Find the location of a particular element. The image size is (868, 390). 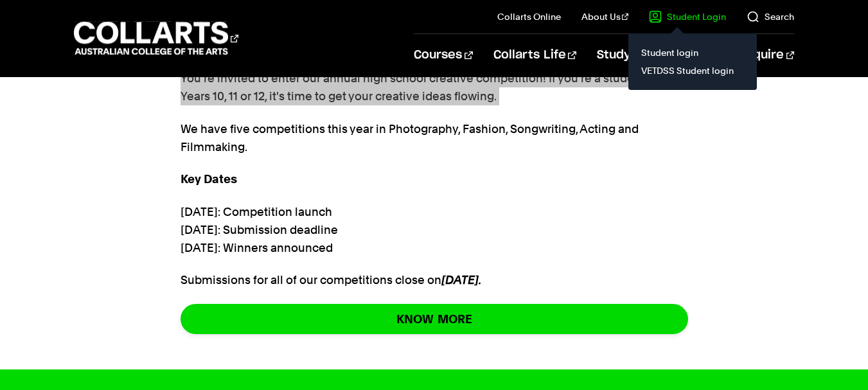

a: Enquire is located at coordinates (765, 55).